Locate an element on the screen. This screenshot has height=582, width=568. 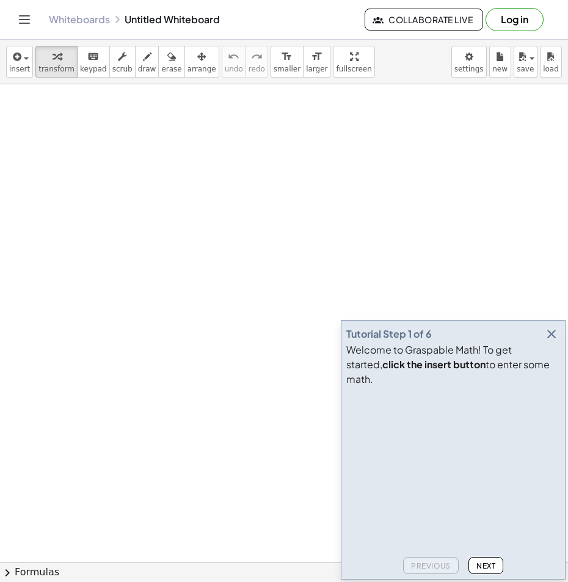
button: transform is located at coordinates (56, 62).